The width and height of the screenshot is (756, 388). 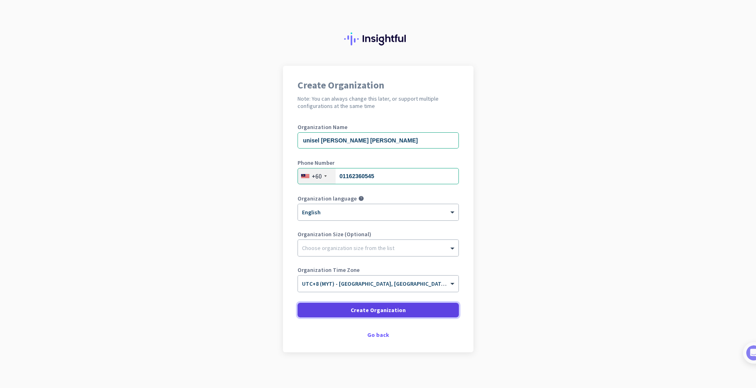 What do you see at coordinates (378, 39) in the screenshot?
I see `img: Insightful` at bounding box center [378, 39].